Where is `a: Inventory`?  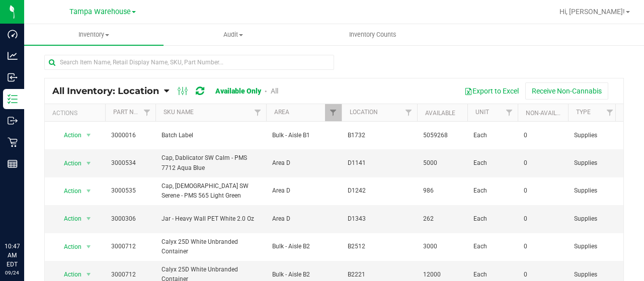
a: Inventory is located at coordinates (94, 34).